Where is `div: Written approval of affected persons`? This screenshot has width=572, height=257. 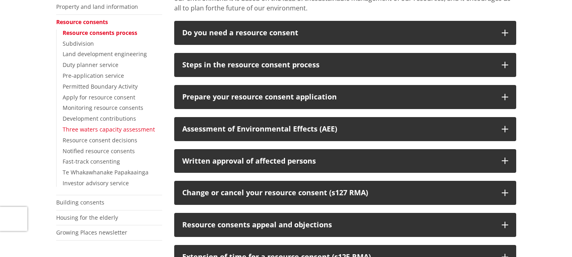
div: Written approval of affected persons is located at coordinates (338, 161).